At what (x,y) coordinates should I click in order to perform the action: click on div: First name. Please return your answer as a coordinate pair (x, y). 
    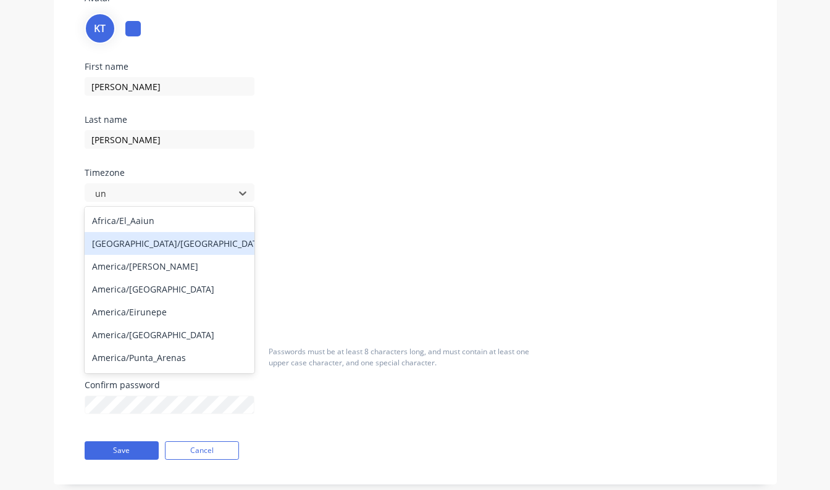
    Looking at the image, I should click on (245, 67).